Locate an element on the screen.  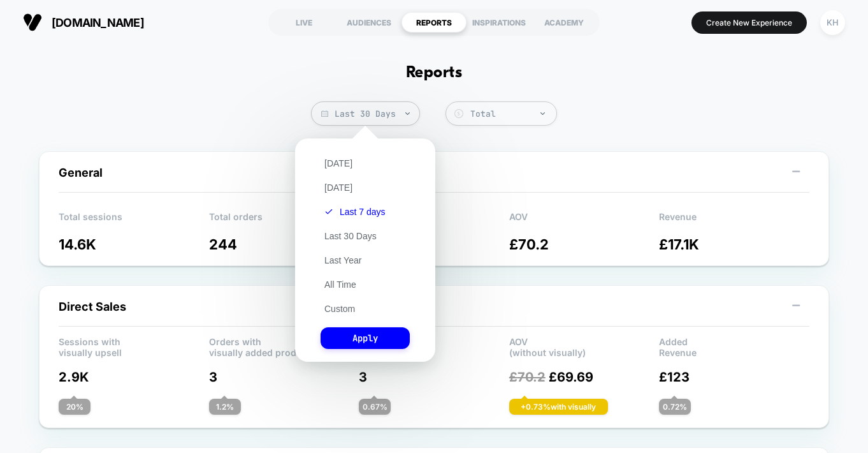
p: 244 is located at coordinates (284, 244).